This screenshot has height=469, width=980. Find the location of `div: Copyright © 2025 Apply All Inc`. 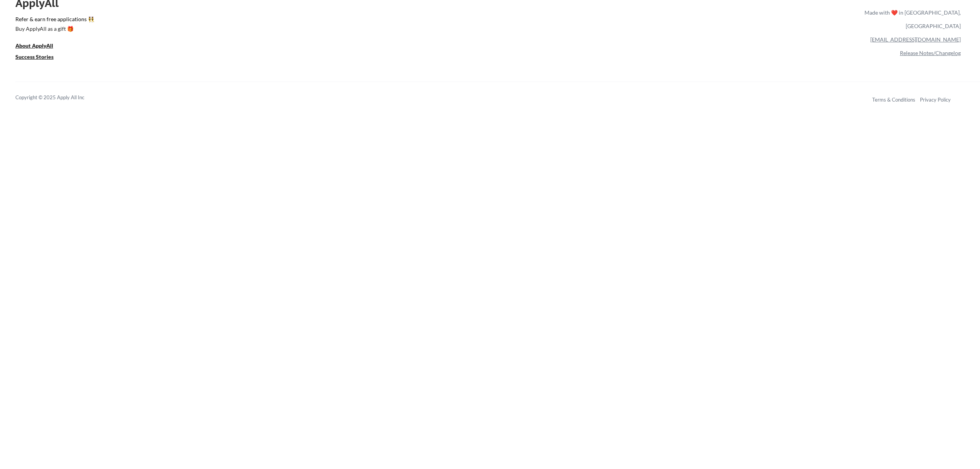

div: Copyright © 2025 Apply All Inc is located at coordinates (60, 98).